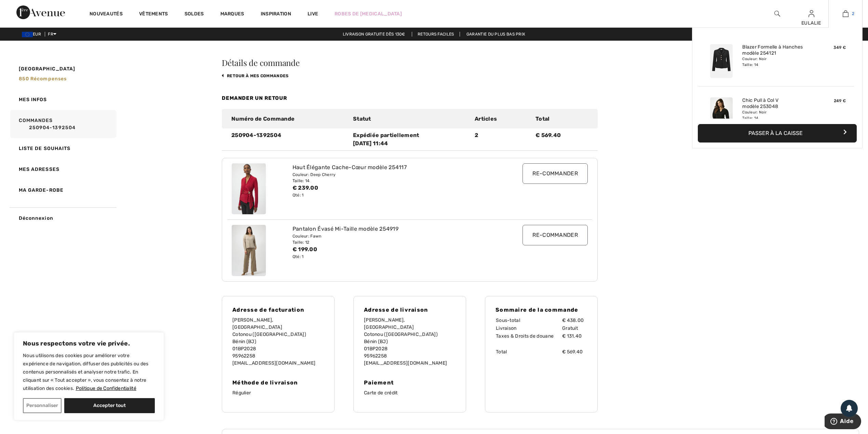 This screenshot has height=434, width=868. Describe the element at coordinates (395, 242) in the screenshot. I see `div: Taille: 12` at that location.